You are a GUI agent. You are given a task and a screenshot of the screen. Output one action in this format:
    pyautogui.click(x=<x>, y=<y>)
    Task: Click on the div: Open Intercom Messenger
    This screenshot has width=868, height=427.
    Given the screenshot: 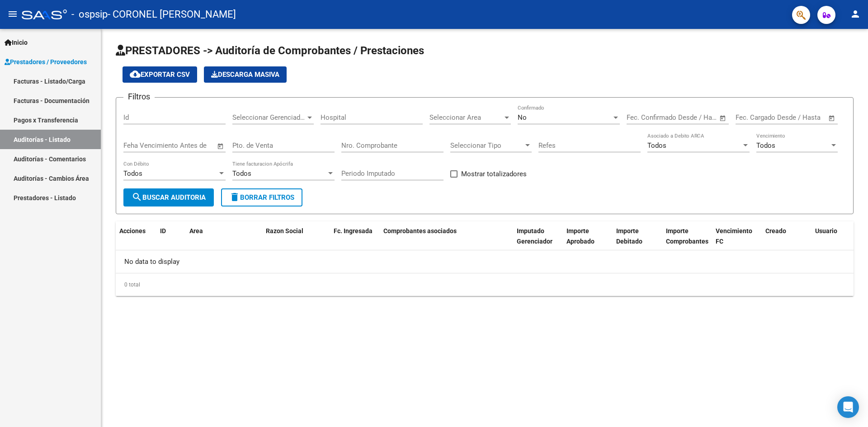 What is the action you would take?
    pyautogui.click(x=848, y=407)
    